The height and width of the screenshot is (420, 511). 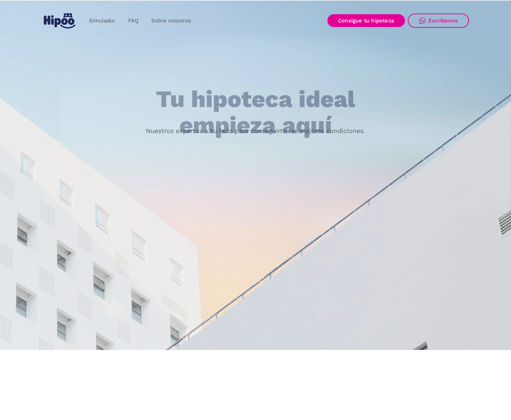 What do you see at coordinates (255, 112) in the screenshot?
I see `h1: Tu hipoteca ideal empieza aquí` at bounding box center [255, 112].